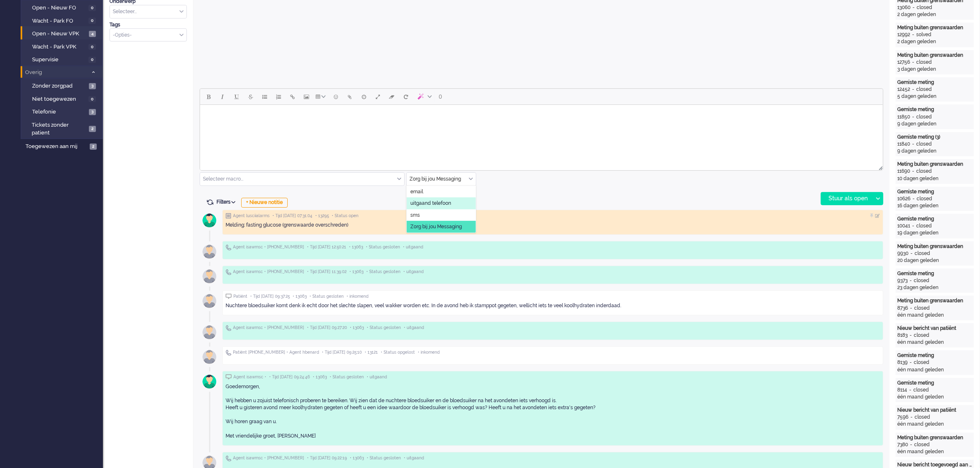 This screenshot has height=468, width=980. What do you see at coordinates (149, 35) in the screenshot?
I see `div: Select Tags` at bounding box center [149, 35].